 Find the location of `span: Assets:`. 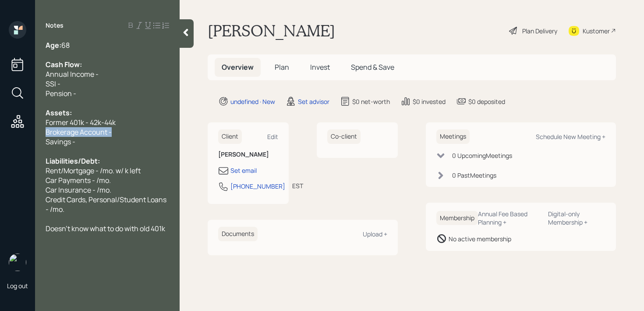

span: Assets: is located at coordinates (58, 112).